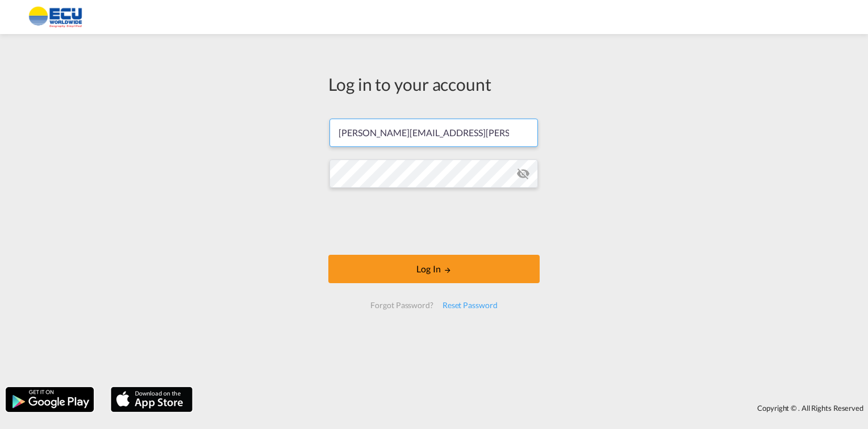 This screenshot has width=868, height=429. I want to click on img: apple.png, so click(151, 400).